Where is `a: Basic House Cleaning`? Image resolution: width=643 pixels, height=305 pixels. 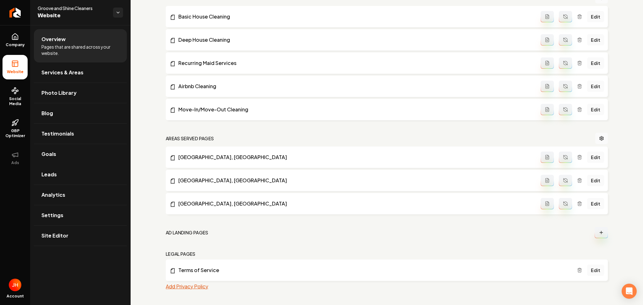
a: Basic House Cleaning is located at coordinates (355, 17).